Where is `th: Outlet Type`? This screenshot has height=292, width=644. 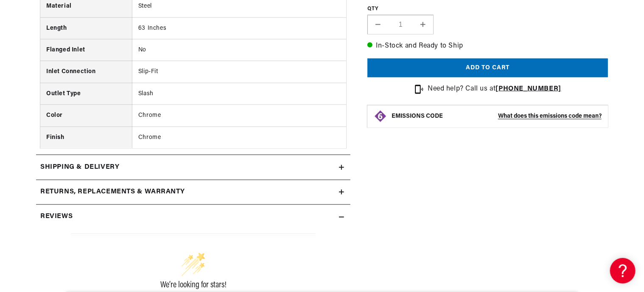 th: Outlet Type is located at coordinates (86, 93).